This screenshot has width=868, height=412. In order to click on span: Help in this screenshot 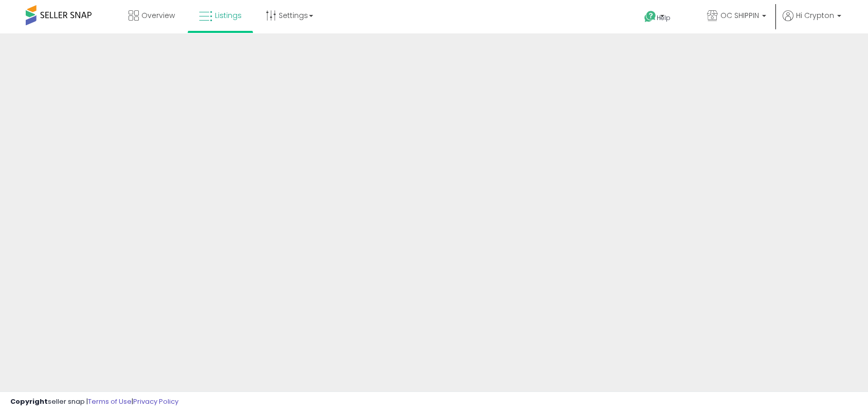, I will do `click(663, 17)`.